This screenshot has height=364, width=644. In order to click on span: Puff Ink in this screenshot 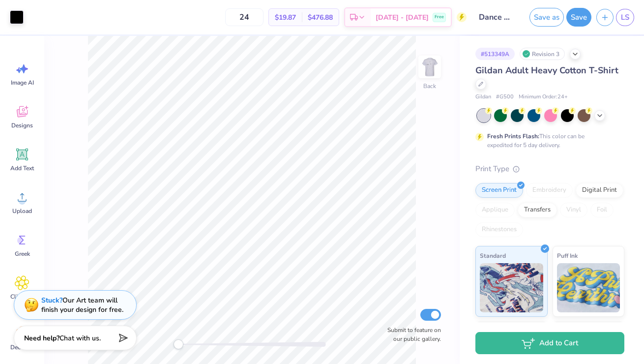, I will do `click(567, 255)`.